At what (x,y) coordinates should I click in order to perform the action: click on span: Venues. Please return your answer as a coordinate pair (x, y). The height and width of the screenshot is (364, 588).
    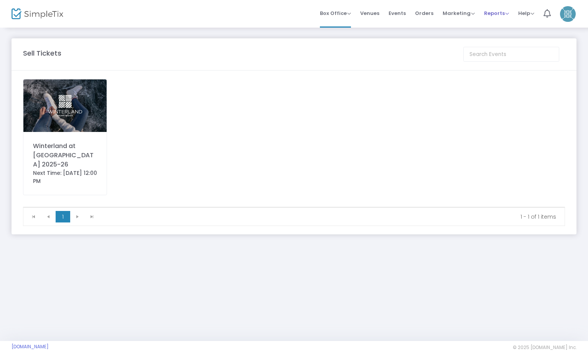
    Looking at the image, I should click on (370, 13).